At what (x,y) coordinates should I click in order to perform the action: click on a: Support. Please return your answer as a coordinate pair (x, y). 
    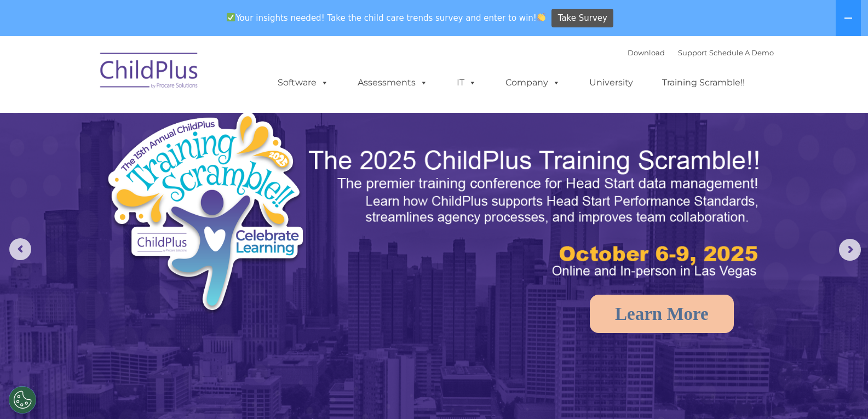
    Looking at the image, I should click on (692, 52).